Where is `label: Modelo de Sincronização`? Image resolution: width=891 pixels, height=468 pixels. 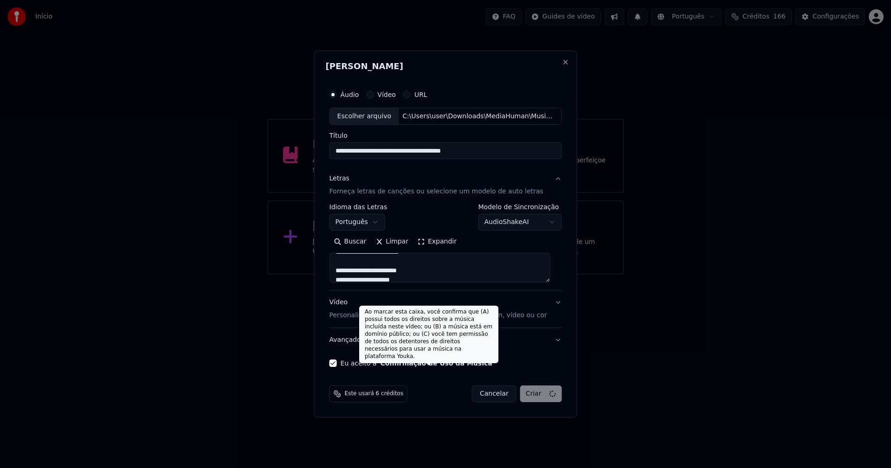 label: Modelo de Sincronização is located at coordinates (520, 207).